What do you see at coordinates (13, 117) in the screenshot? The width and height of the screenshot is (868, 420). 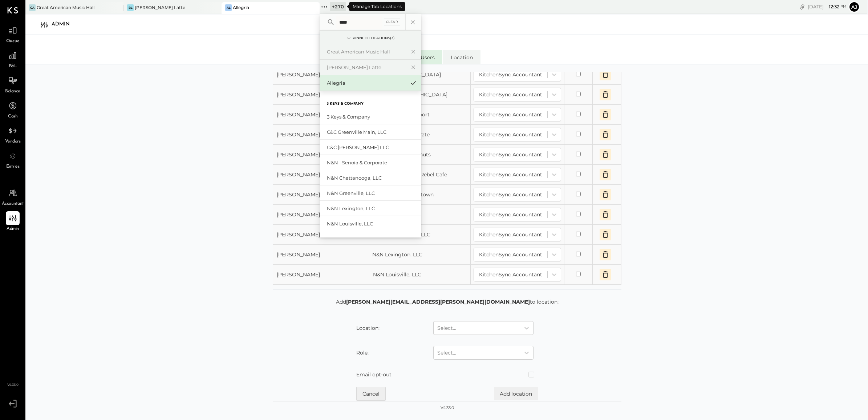 I see `span: Cash` at bounding box center [13, 117].